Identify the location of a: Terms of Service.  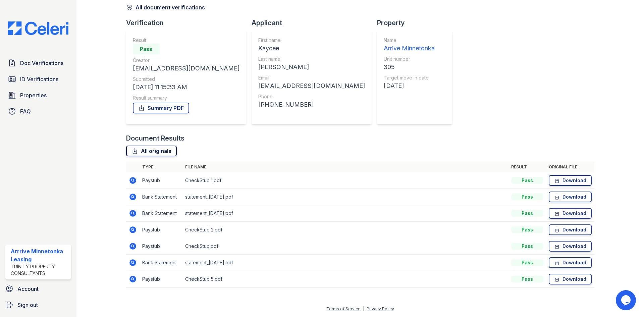
(344, 309).